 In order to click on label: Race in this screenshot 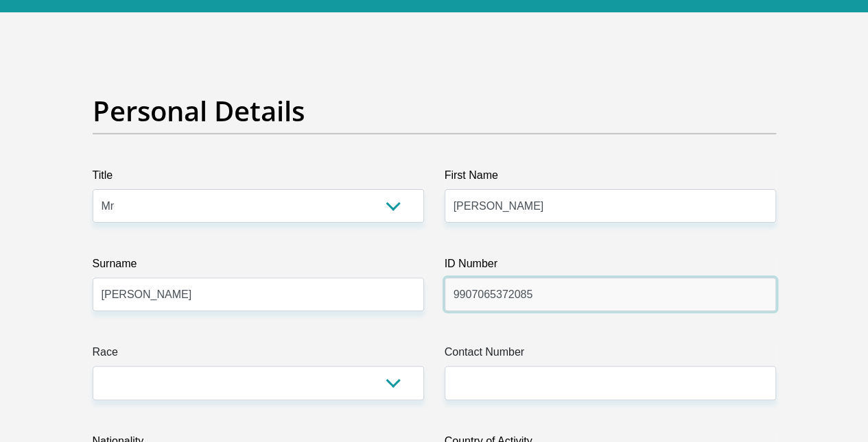, I will do `click(258, 355)`.